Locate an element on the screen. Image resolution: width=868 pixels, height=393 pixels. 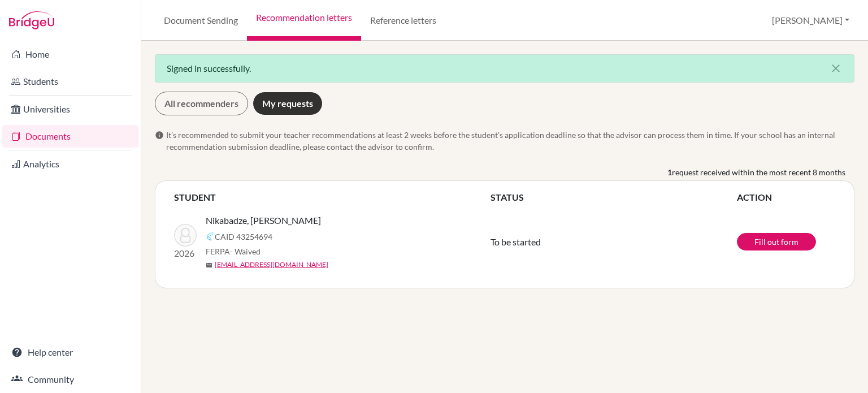
th: STUDENT is located at coordinates (331, 197).